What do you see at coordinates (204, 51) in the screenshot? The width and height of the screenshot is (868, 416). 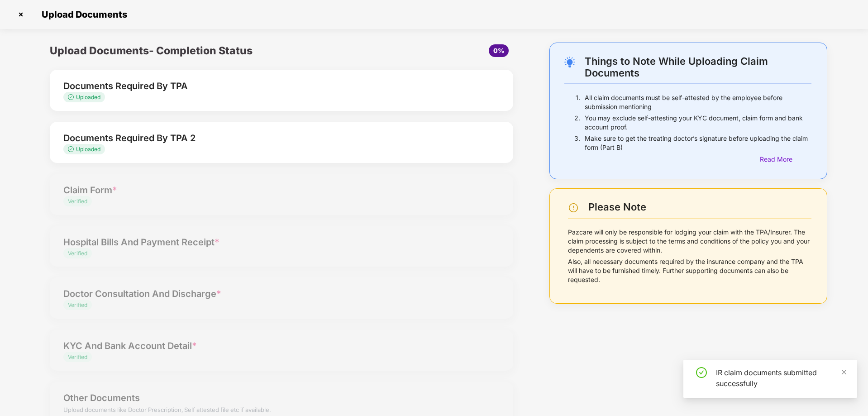 I see `div: Upload Documents- Completion Status` at bounding box center [204, 51].